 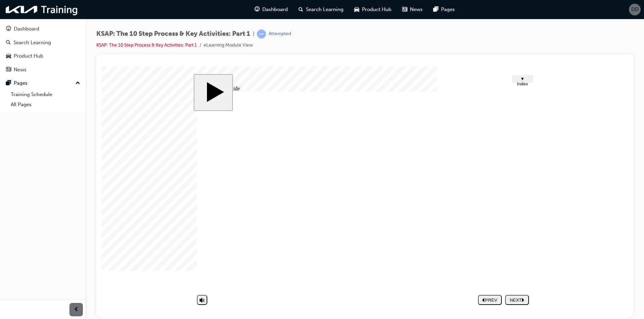 I want to click on button: Start, so click(x=112, y=26).